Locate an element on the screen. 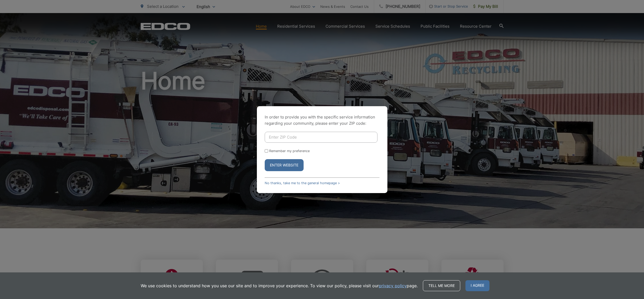 This screenshot has width=644, height=299. label: Remember my preference is located at coordinates (289, 151).